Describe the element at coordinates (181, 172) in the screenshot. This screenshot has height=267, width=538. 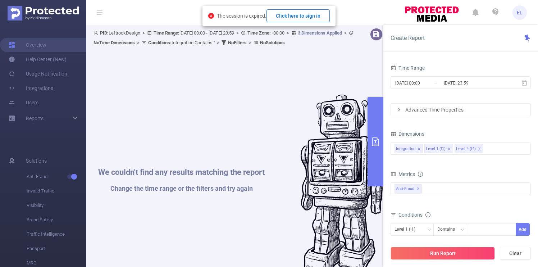
I see `h1: We couldn't find any results matching the report` at that location.